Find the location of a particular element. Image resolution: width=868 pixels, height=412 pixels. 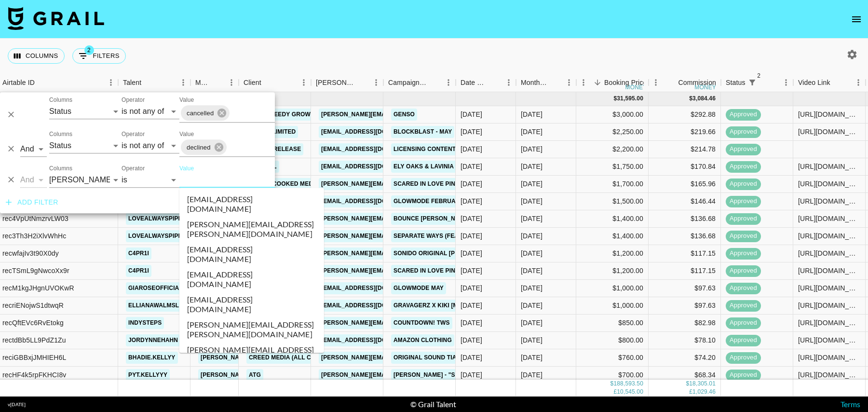

div: 3,084.46 is located at coordinates (704, 98).